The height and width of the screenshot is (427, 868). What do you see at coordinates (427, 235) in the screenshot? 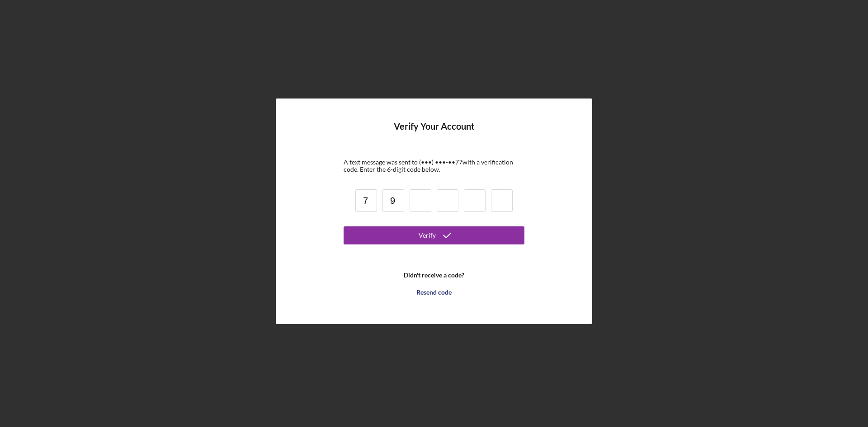
I see `div: Verify` at bounding box center [427, 235].